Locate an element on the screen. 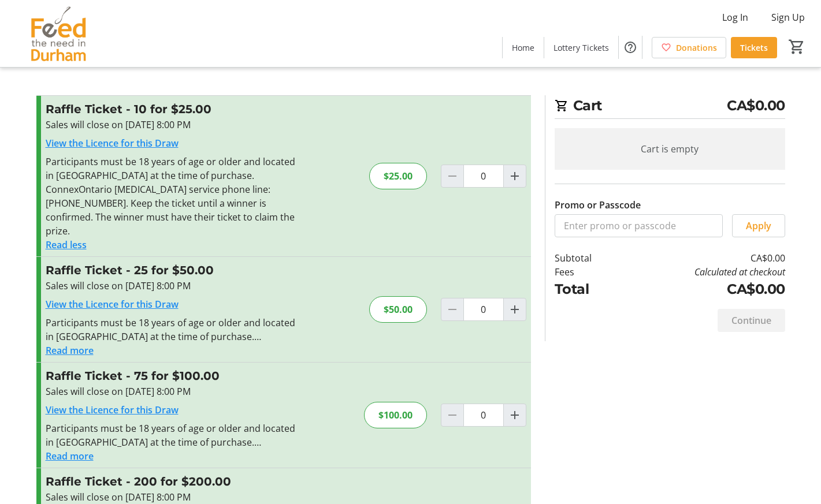  span: CA$0.00 is located at coordinates (756, 106).